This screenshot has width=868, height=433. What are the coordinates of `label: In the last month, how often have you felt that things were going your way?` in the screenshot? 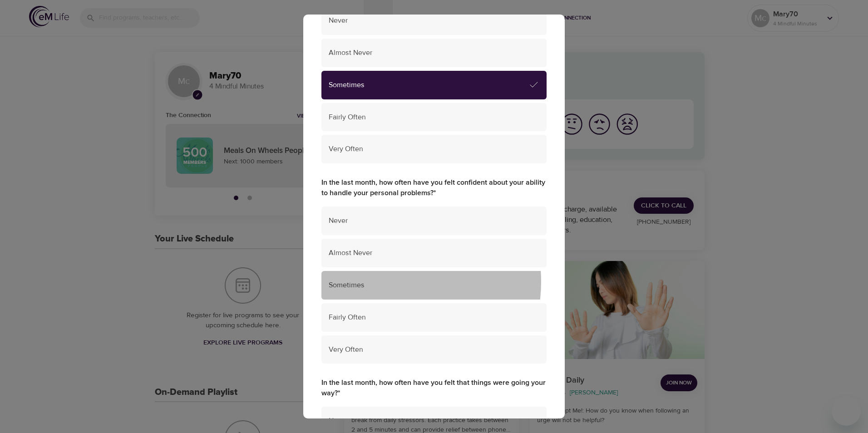 It's located at (434, 388).